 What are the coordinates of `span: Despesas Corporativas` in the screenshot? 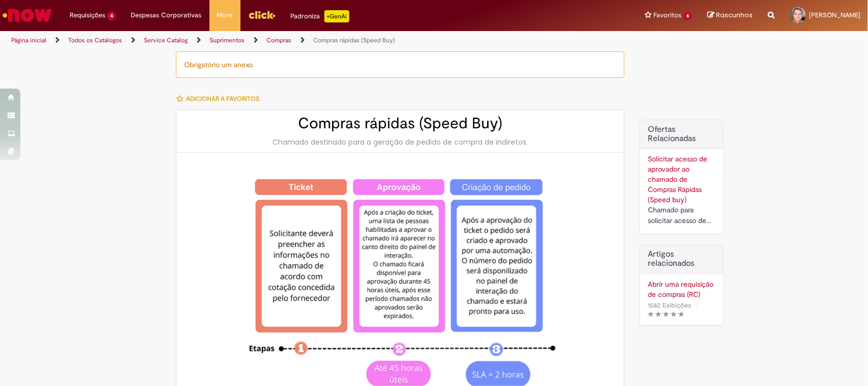 It's located at (166, 15).